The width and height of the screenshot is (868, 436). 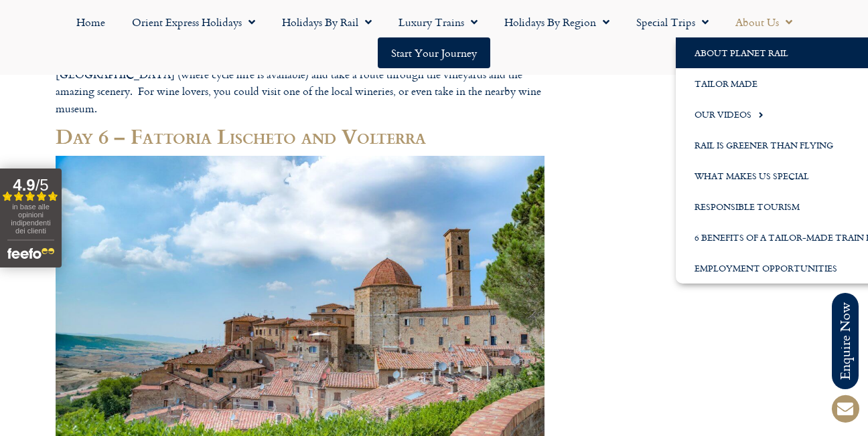 What do you see at coordinates (434, 52) in the screenshot?
I see `a: Start your Journey` at bounding box center [434, 52].